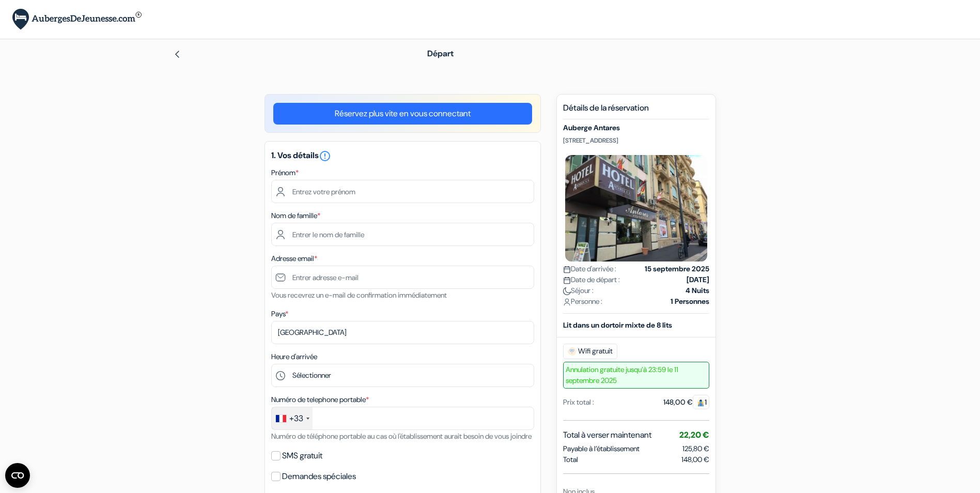  I want to click on img: free_wifi.svg, so click(572, 351).